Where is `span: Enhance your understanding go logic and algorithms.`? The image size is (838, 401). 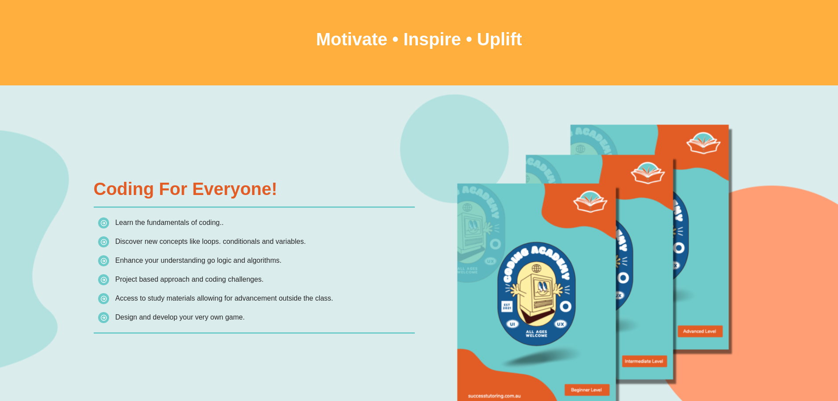 span: Enhance your understanding go logic and algorithms. is located at coordinates (198, 260).